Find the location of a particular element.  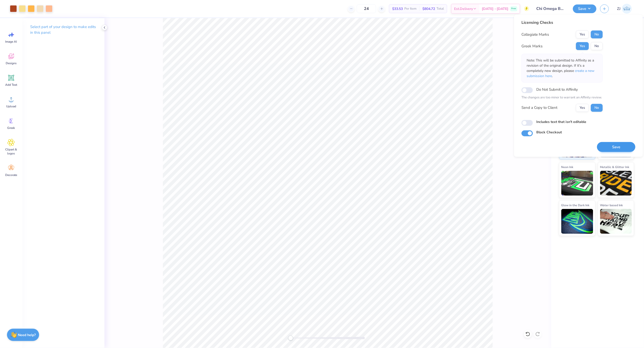

span: Clipart & logos is located at coordinates (11, 152).